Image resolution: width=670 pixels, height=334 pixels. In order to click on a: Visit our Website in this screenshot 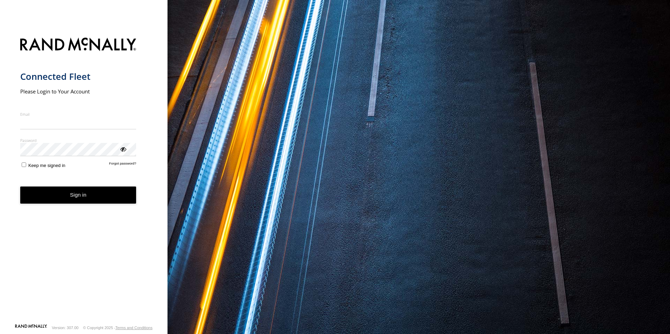, I will do `click(31, 328)`.